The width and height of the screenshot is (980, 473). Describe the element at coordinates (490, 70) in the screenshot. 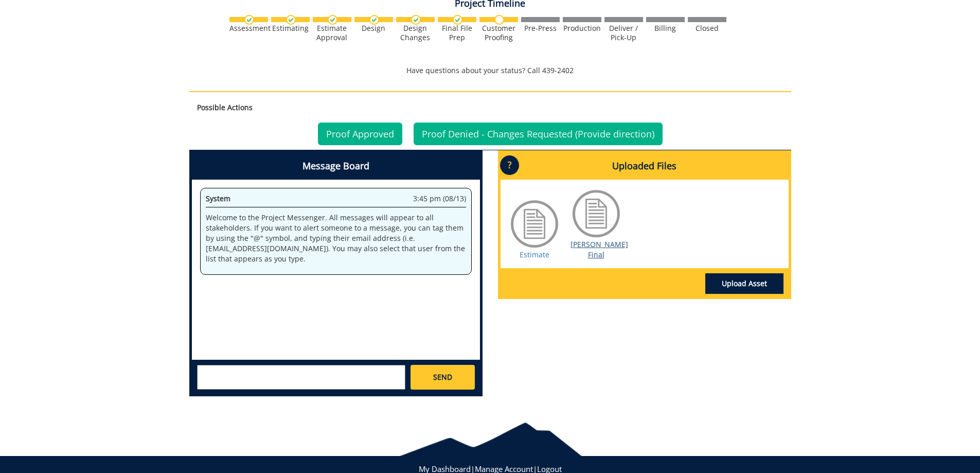

I see `p: Have questions about your status? Call 439-2402` at that location.